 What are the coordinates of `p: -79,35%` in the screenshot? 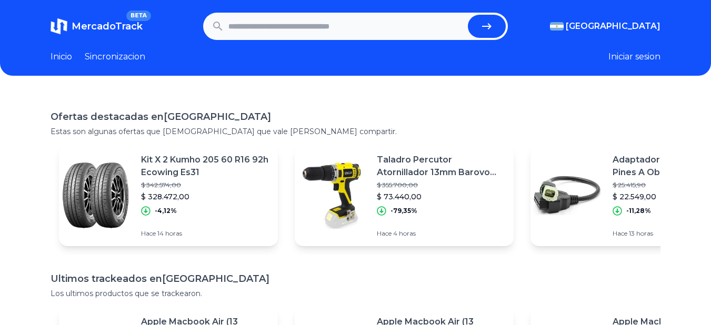 It's located at (404, 211).